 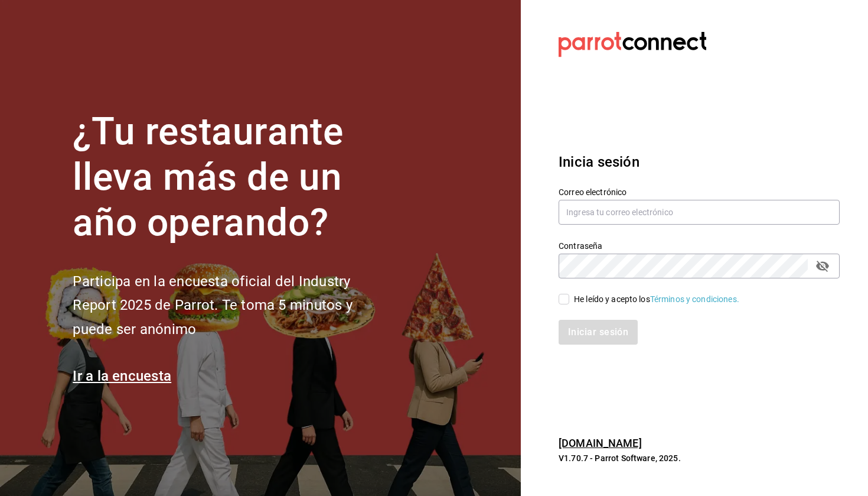 What do you see at coordinates (232, 306) in the screenshot?
I see `h2: Participa en la encuesta oficial del Industry Report 2025 de Parrot. Te toma 5 minutos y puede se...` at bounding box center [232, 306].